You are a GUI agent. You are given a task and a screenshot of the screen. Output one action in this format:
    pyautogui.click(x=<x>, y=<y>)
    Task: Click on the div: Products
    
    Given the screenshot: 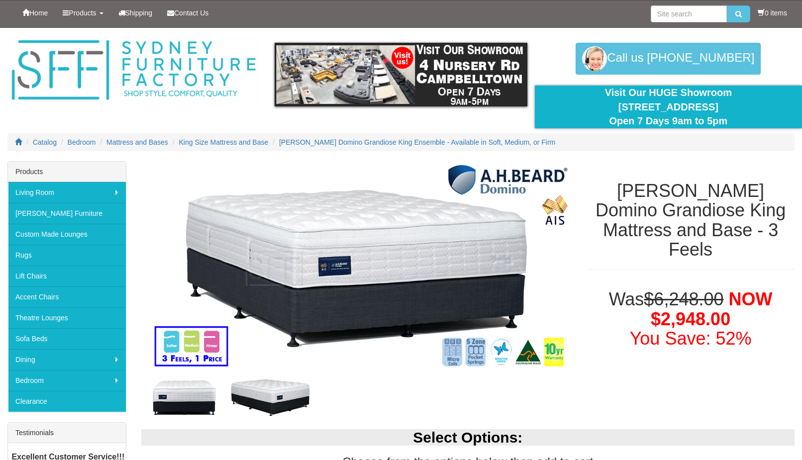 What is the action you would take?
    pyautogui.click(x=67, y=172)
    